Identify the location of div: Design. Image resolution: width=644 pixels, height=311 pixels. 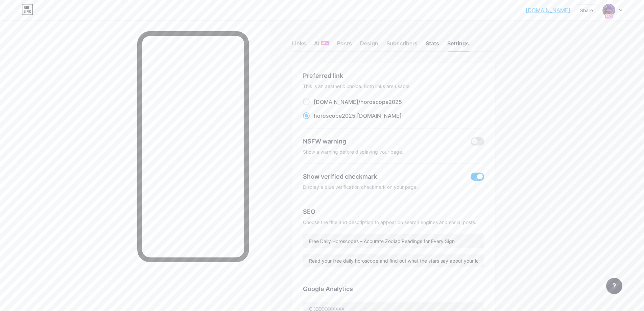
(369, 45).